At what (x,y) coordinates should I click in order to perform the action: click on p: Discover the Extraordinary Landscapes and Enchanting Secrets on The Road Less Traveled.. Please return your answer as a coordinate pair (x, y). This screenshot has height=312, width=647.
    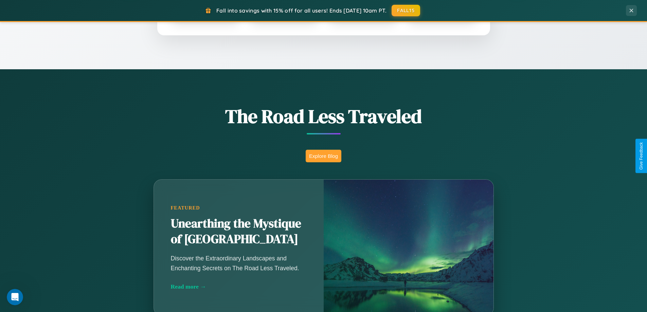
    Looking at the image, I should click on (239, 263).